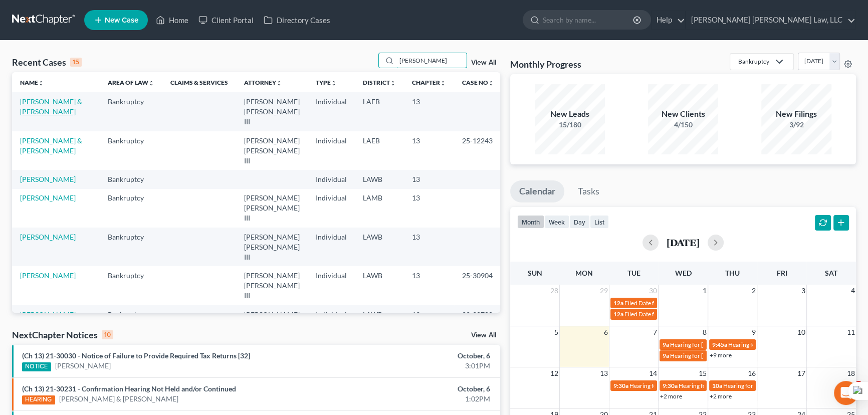  Describe the element at coordinates (537, 191) in the screenshot. I see `a: Calendar` at that location.